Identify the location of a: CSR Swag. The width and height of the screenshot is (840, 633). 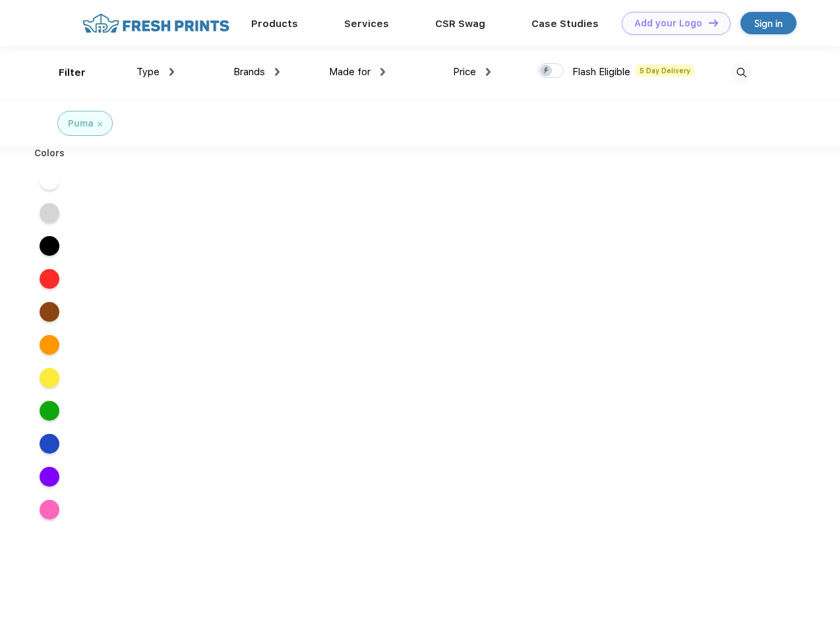
(460, 24).